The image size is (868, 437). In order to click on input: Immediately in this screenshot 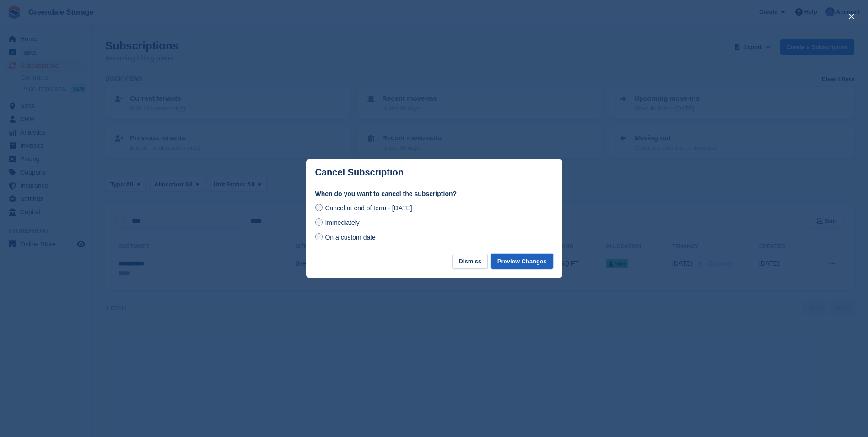, I will do `click(319, 222)`.